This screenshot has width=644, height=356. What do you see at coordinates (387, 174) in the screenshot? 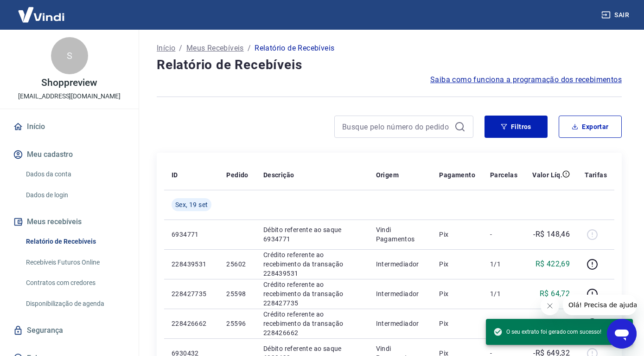
I see `p: Origem` at bounding box center [387, 174].